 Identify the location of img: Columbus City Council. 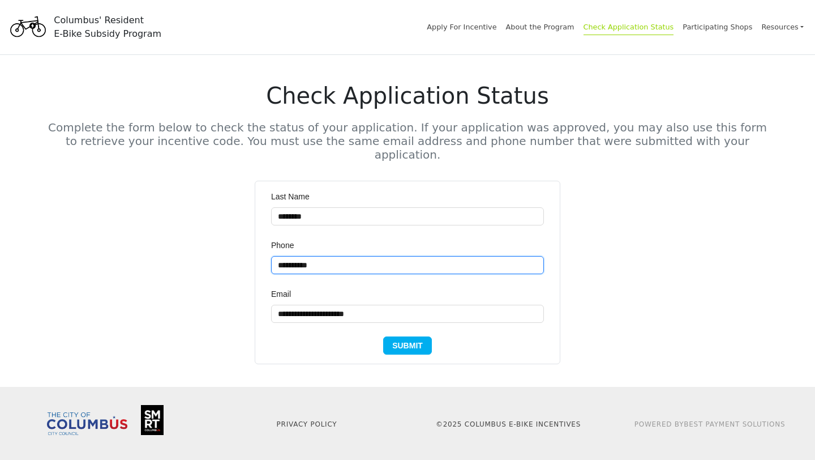
(87, 423).